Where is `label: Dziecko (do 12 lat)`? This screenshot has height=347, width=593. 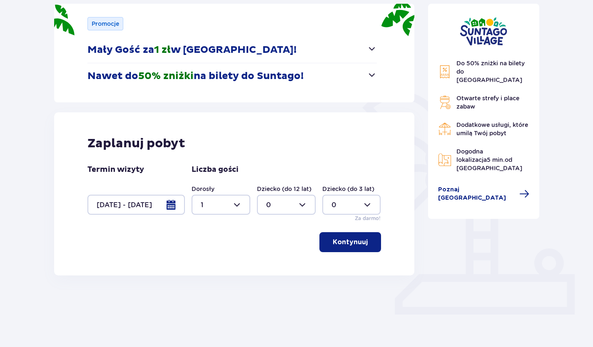
label: Dziecko (do 12 lat) is located at coordinates (284, 189).